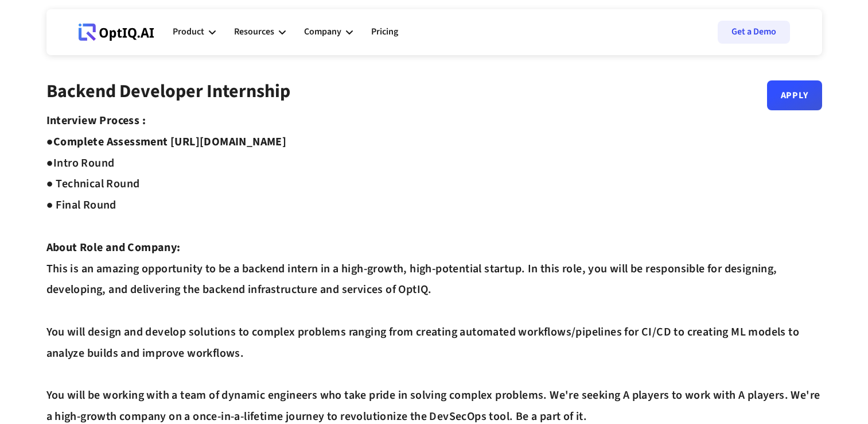  I want to click on strong: About Role and Company:, so click(114, 247).